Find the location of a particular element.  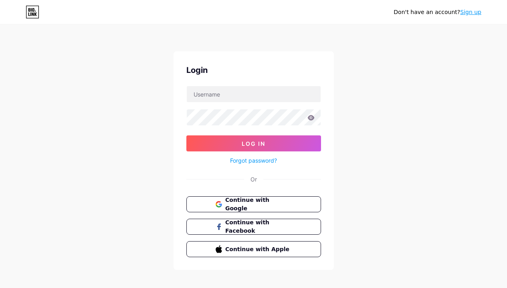

button: Continue with Google is located at coordinates (254, 205).